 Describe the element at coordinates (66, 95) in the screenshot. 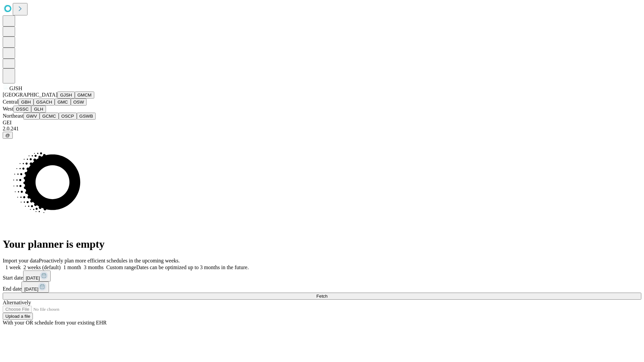

I see `button: GJSH` at that location.